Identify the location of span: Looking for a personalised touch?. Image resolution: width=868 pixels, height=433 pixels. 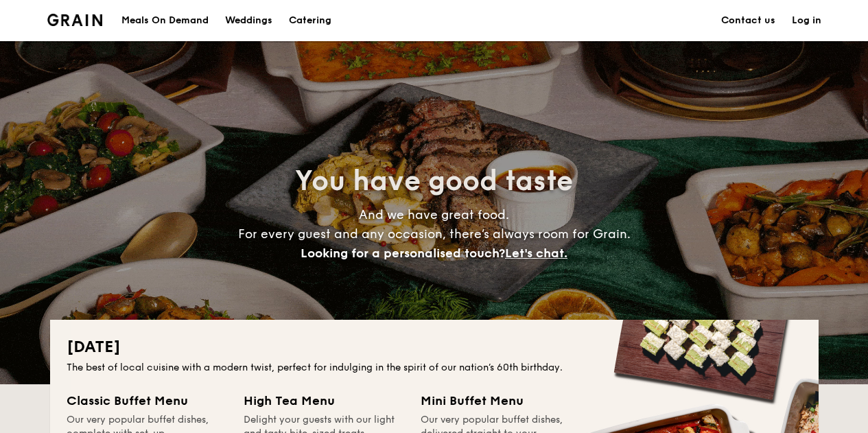
(403, 254).